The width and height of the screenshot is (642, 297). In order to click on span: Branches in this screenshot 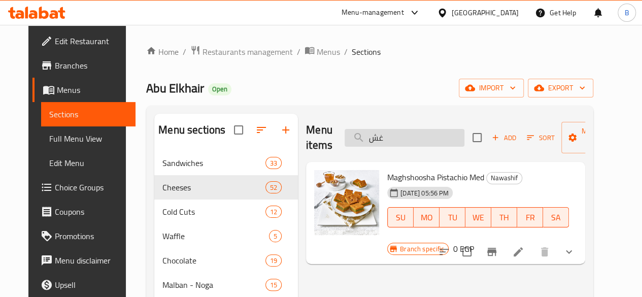, I will do `click(91, 65)`.